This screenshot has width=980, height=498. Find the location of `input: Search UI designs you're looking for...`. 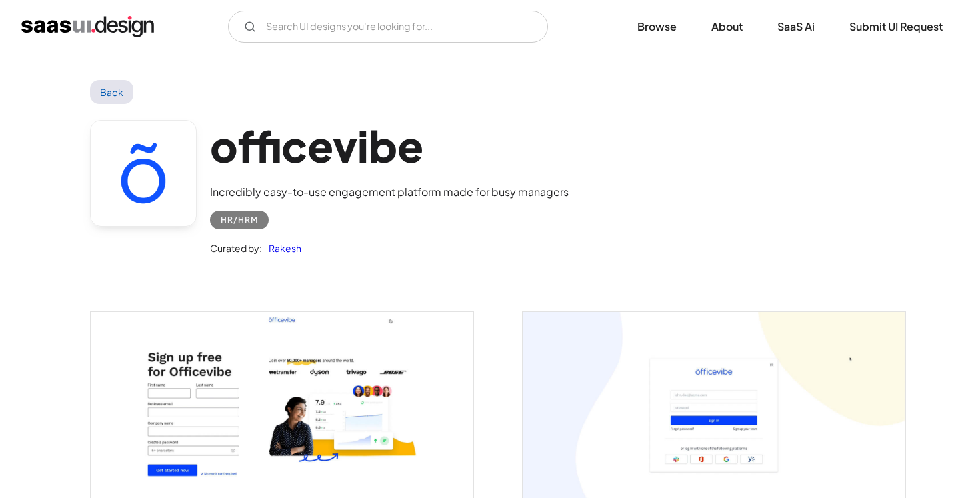

input: Search UI designs you're looking for... is located at coordinates (388, 27).